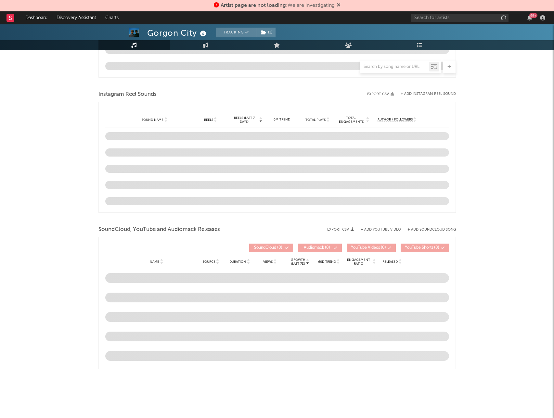  What do you see at coordinates (530, 18) in the screenshot?
I see `button: 99+` at bounding box center [530, 18].